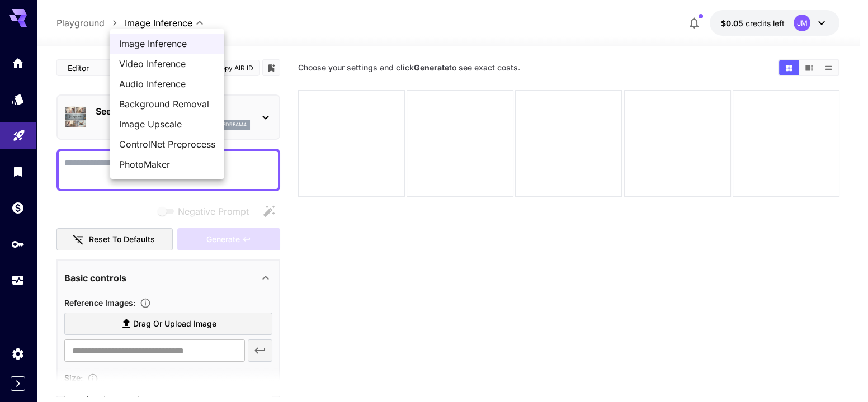  Describe the element at coordinates (840, 375) in the screenshot. I see `div: Chat Widget` at that location.